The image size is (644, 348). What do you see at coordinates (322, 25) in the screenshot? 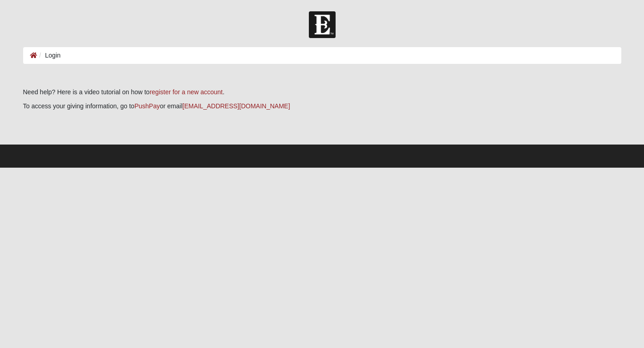
I see `img: Church of Eleven22 Logo` at bounding box center [322, 25].